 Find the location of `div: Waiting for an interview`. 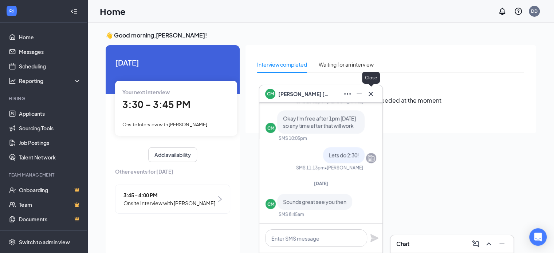

div: Waiting for an interview is located at coordinates (346, 65).